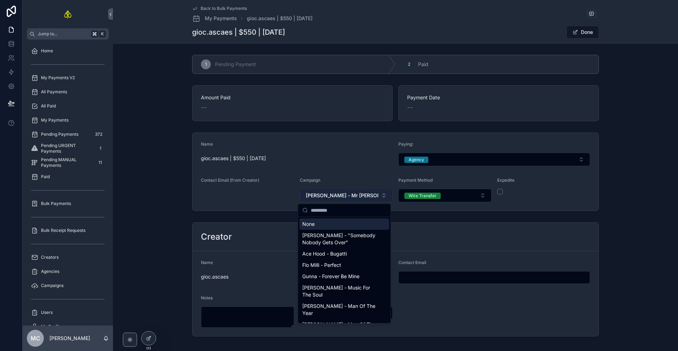 This screenshot has height=351, width=678. I want to click on span: Agencies, so click(50, 271).